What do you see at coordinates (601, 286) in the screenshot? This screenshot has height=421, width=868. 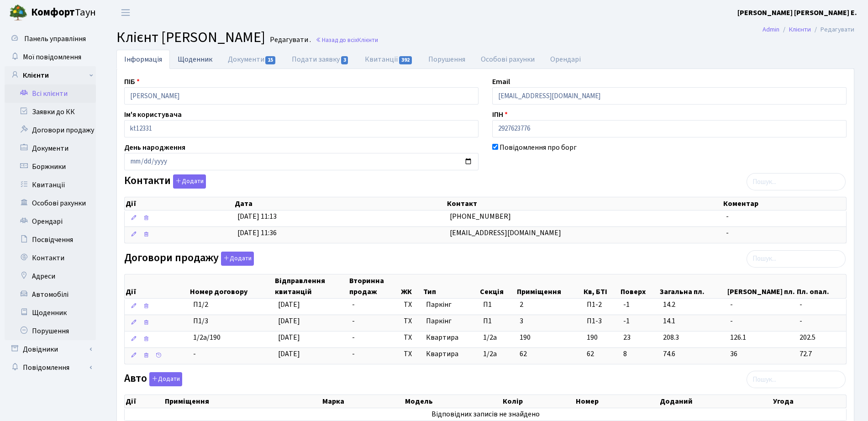 I see `th: Кв, БТІ` at bounding box center [601, 286].